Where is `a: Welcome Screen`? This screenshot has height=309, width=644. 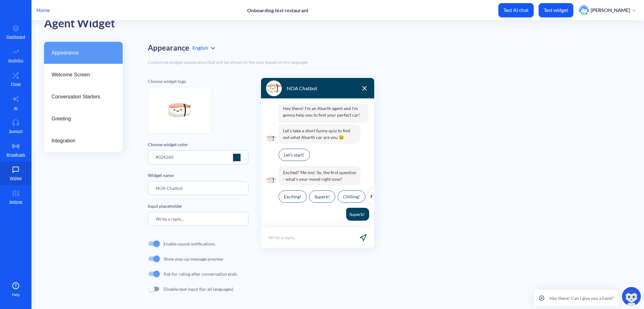
a: Welcome Screen is located at coordinates (83, 75).